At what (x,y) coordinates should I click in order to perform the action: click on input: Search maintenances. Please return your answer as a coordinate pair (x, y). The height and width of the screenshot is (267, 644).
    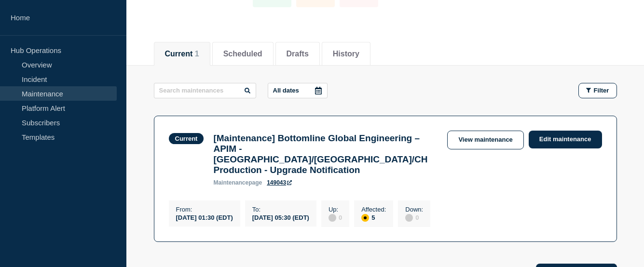
    Looking at the image, I should click on (205, 91).